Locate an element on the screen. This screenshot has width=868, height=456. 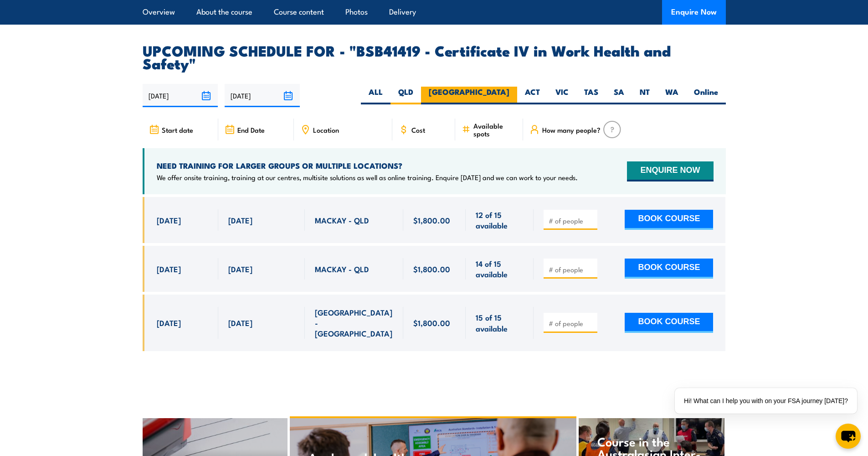
h2: UPCOMING SCHEDULE FOR - "BSB41419 - Certificate IV in Work Health and Safety" is located at coordinates (434, 57).